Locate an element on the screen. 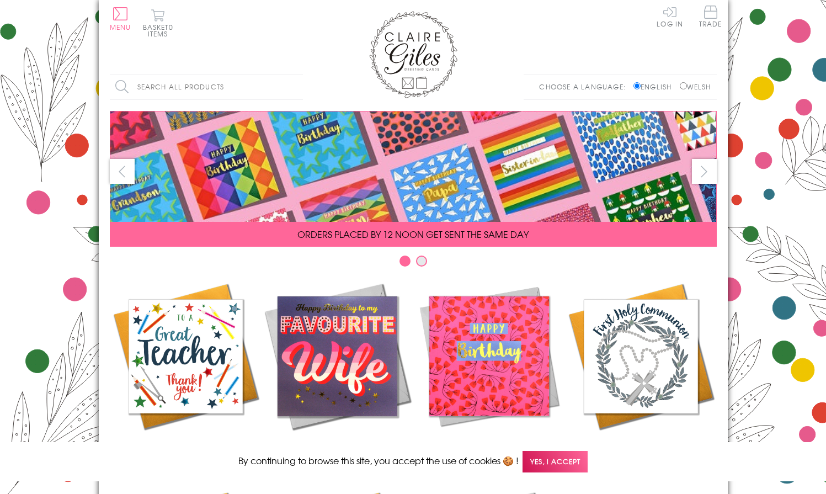 The height and width of the screenshot is (494, 826). p: Choose a language: is located at coordinates (585, 87).